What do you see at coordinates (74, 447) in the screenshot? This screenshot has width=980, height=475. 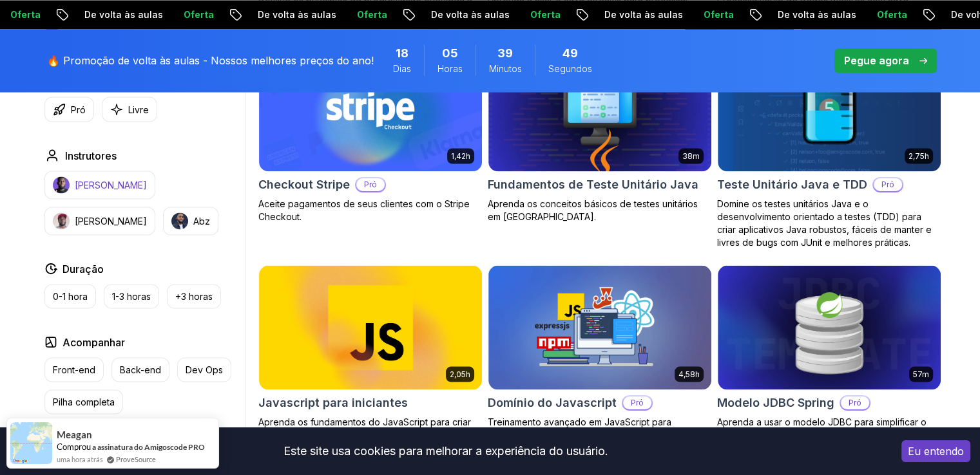 I see `font: Comprou` at bounding box center [74, 447].